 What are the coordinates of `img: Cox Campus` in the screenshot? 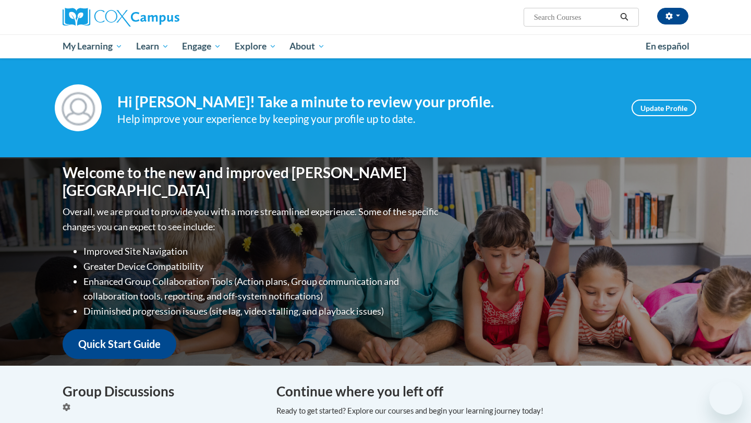 It's located at (121, 17).